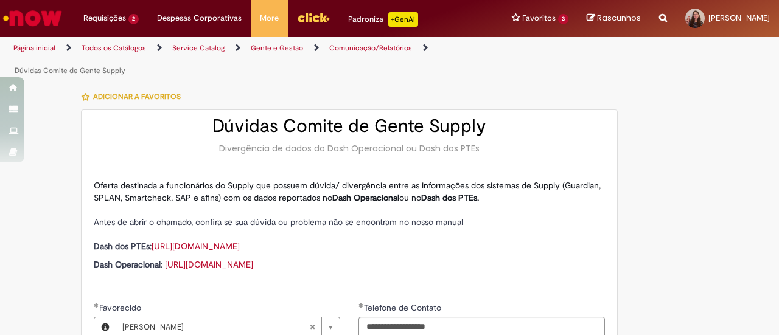 Image resolution: width=779 pixels, height=335 pixels. I want to click on span: 2, so click(133, 19).